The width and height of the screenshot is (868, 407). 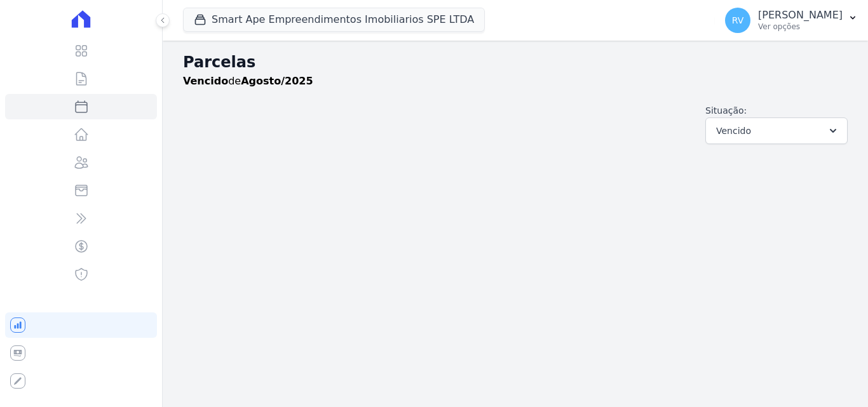 What do you see at coordinates (733, 131) in the screenshot?
I see `span: Vencido` at bounding box center [733, 131].